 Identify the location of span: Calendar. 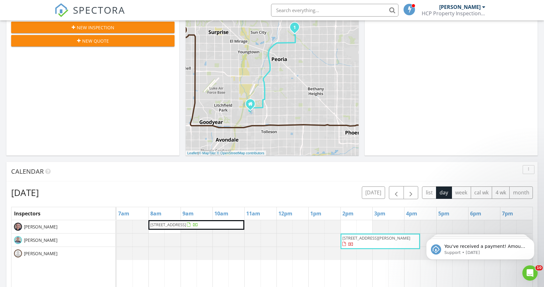
(27, 171).